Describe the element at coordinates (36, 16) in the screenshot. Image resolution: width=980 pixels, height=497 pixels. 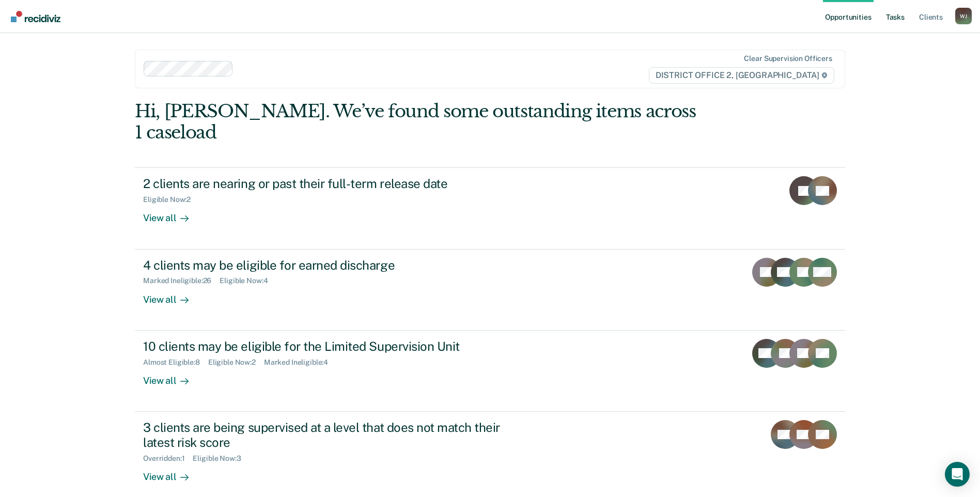
I see `img: Recidiviz` at that location.